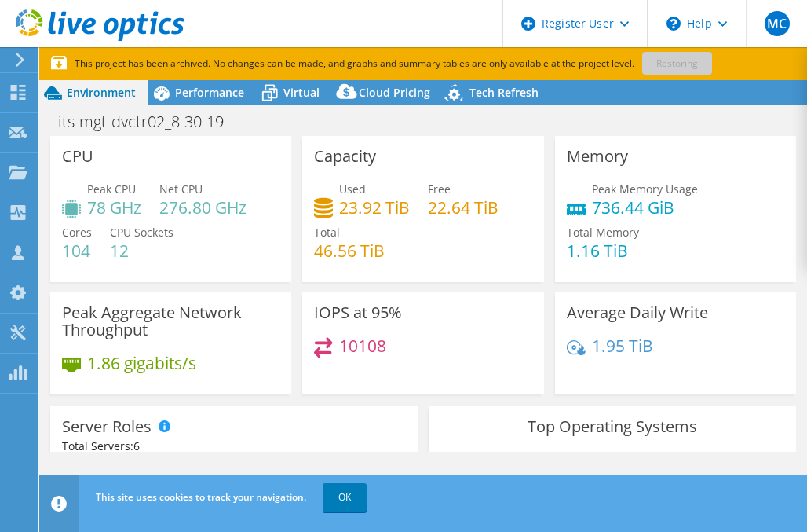  Describe the element at coordinates (374, 207) in the screenshot. I see `h4: 23.92 TiB` at that location.